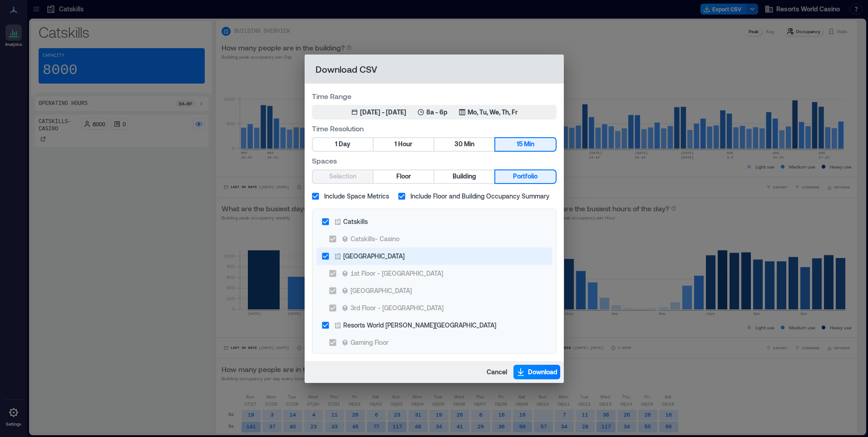 This screenshot has height=437, width=868. Describe the element at coordinates (404, 176) in the screenshot. I see `span: Floor` at that location.